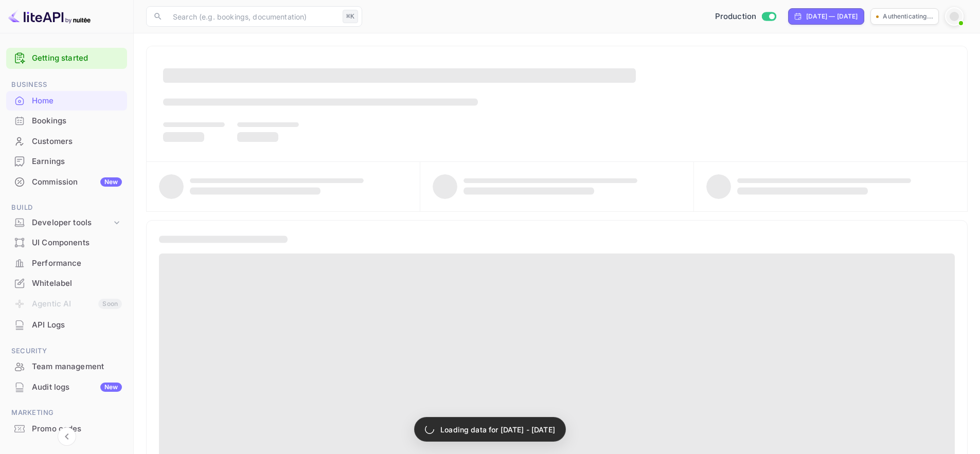  I want to click on span: Production, so click(736, 16).